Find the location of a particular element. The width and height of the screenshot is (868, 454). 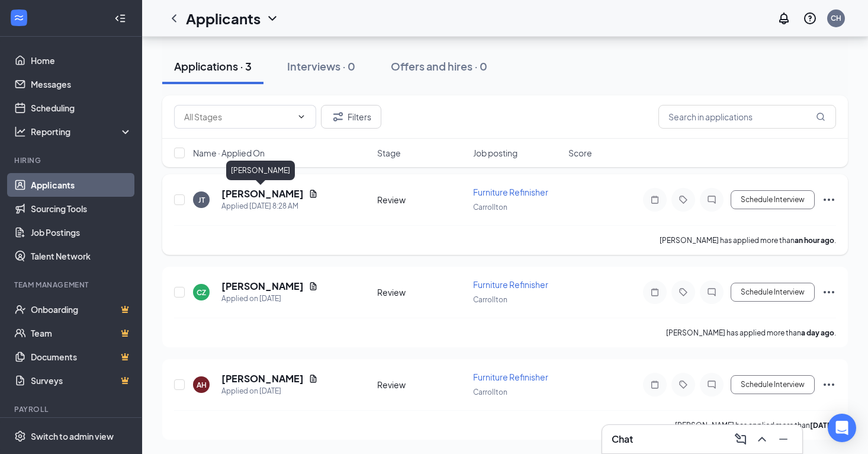

div: Hiring is located at coordinates (72, 160).